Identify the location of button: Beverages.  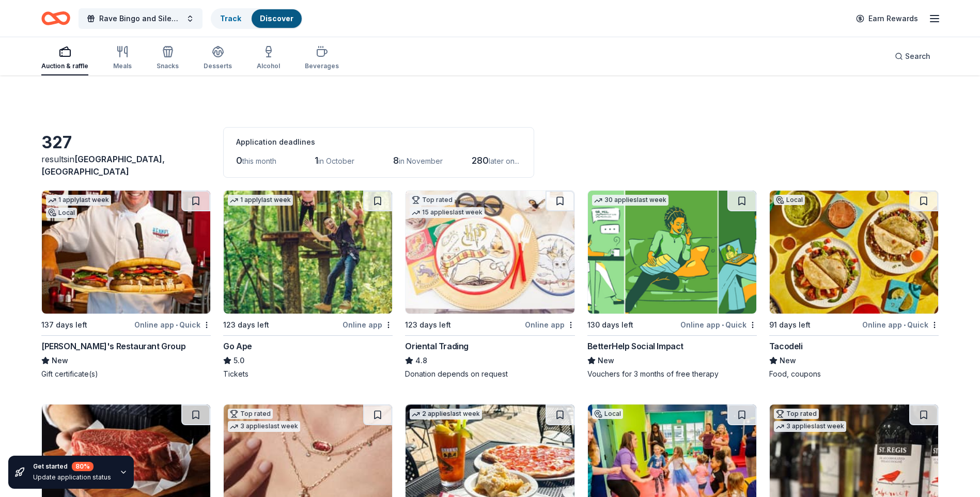
(322, 58).